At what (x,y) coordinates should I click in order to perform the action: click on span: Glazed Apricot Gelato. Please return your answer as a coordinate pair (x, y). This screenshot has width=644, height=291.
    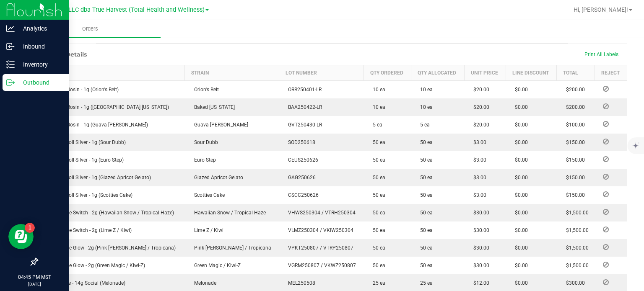
    Looking at the image, I should click on (216, 177).